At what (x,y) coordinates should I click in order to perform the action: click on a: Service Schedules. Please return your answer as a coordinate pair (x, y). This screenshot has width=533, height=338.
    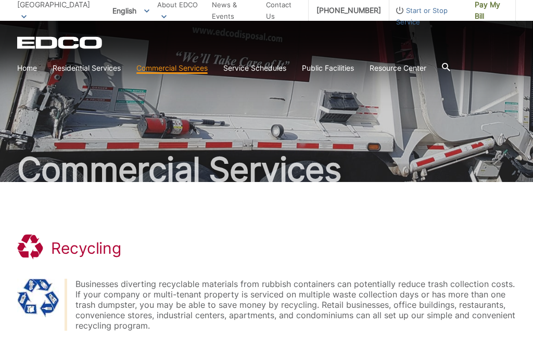
    Looking at the image, I should click on (254, 68).